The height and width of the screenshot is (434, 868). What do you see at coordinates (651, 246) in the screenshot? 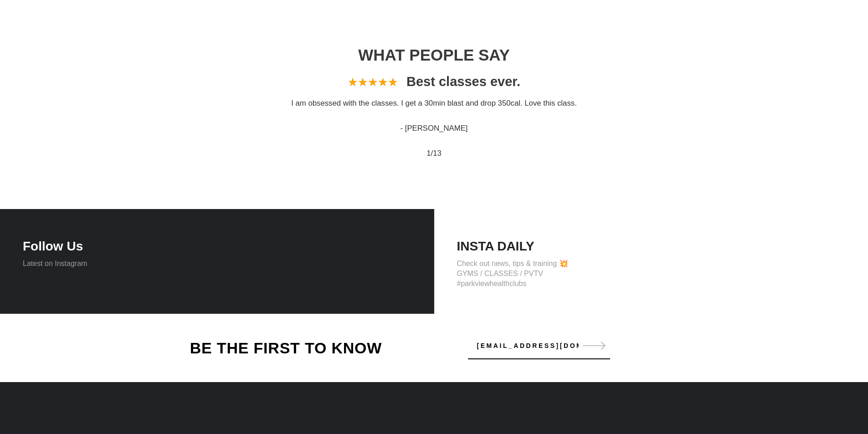
I see `h4: INSTA DAILY` at bounding box center [651, 246].